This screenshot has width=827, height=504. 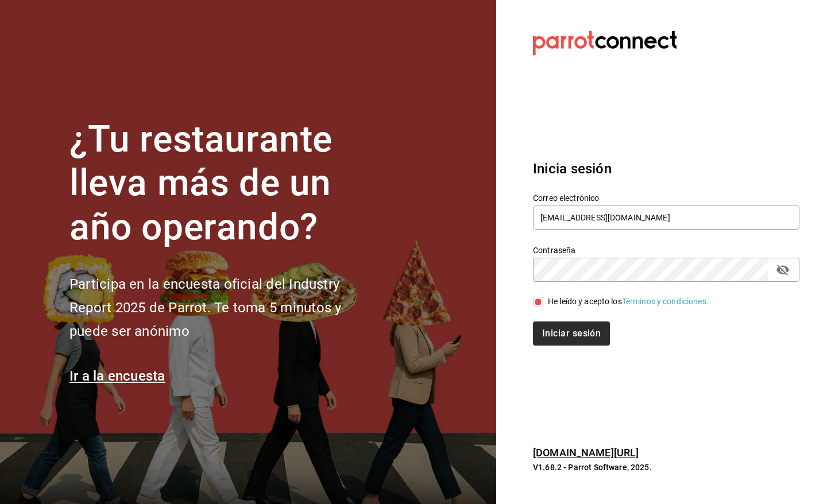 I want to click on label: Contraseña, so click(x=666, y=250).